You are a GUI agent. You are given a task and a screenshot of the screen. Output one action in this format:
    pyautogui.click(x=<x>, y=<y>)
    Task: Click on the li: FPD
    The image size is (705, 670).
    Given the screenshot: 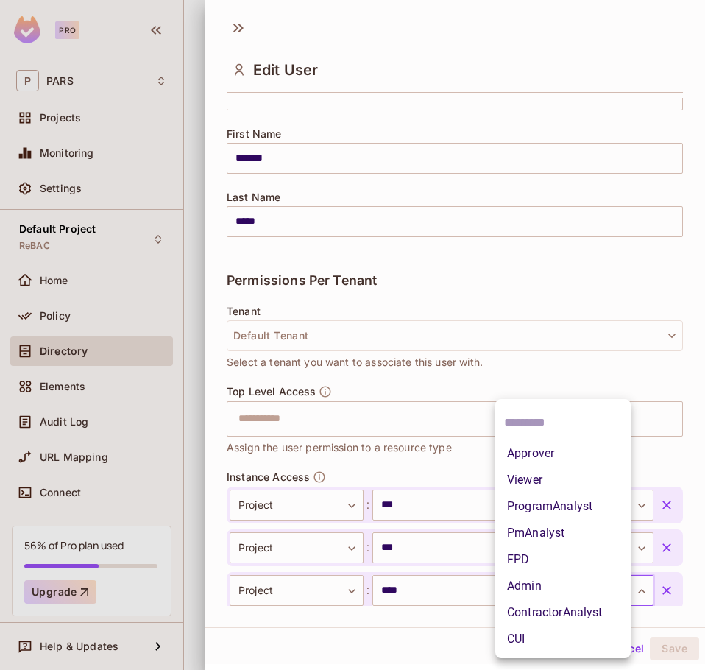 What is the action you would take?
    pyautogui.click(x=563, y=559)
    